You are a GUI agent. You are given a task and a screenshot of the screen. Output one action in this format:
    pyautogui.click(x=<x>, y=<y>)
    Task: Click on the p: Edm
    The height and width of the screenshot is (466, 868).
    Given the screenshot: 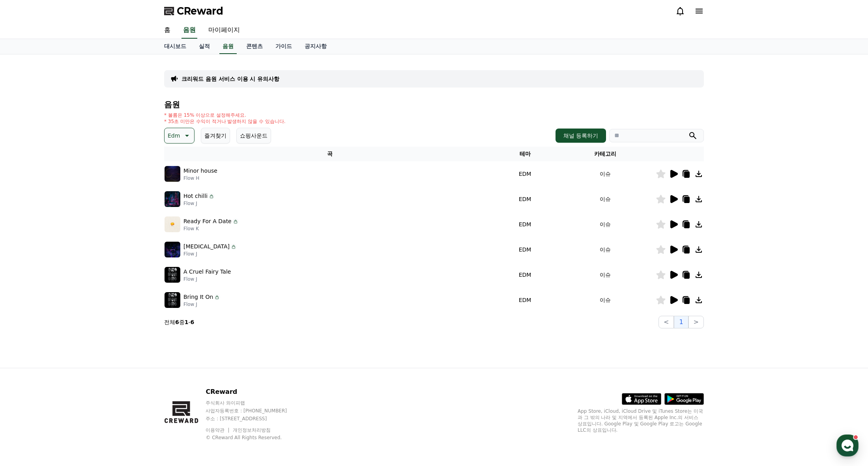 What is the action you would take?
    pyautogui.click(x=173, y=136)
    